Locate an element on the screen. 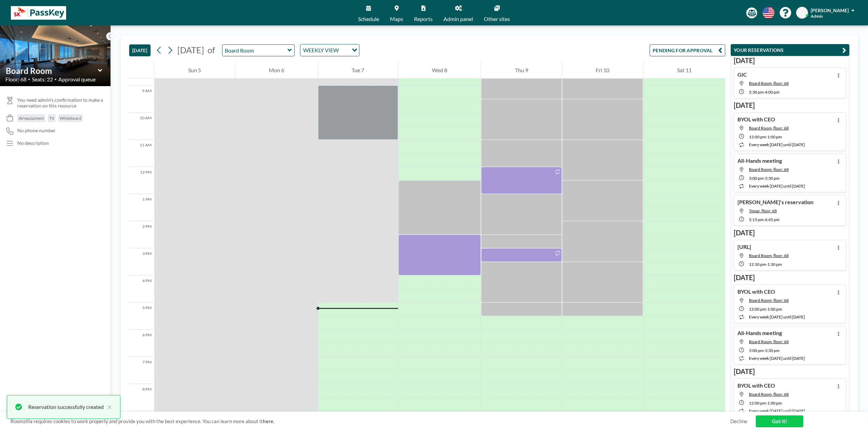 The height and width of the screenshot is (431, 868). span: Roomzilla requires cookies to work properly and provide you with the best experience. You can lea... is located at coordinates (370, 421).